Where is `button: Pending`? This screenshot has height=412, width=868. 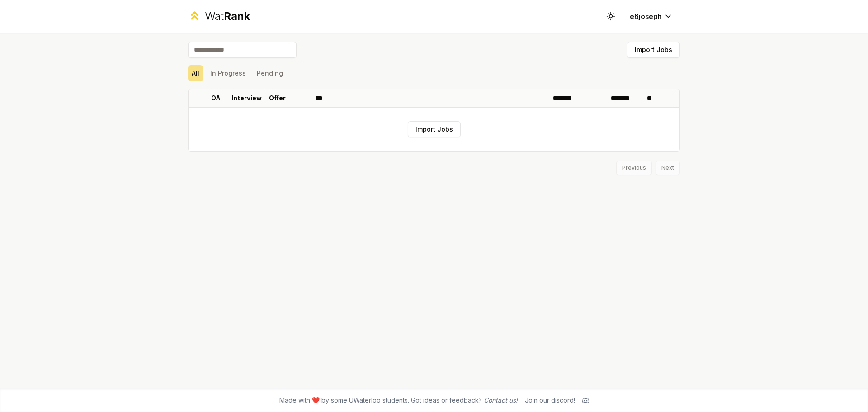
button: Pending is located at coordinates (270, 73).